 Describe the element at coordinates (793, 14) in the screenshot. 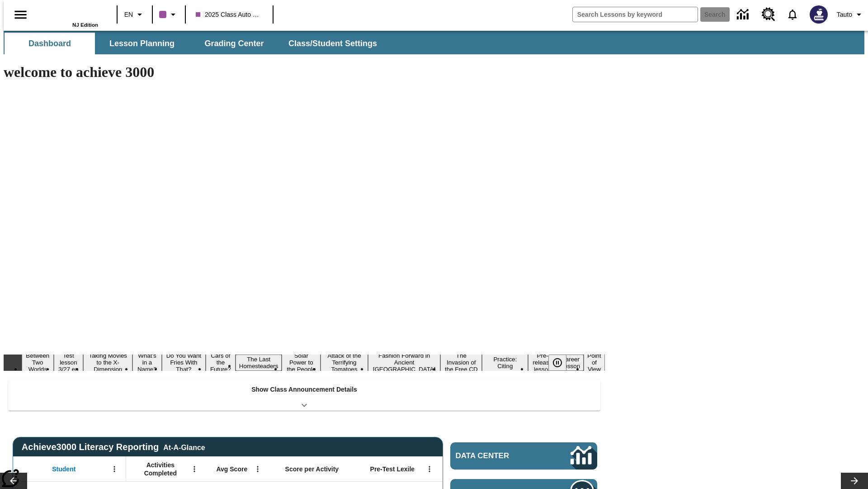

I see `a: Notifications` at that location.